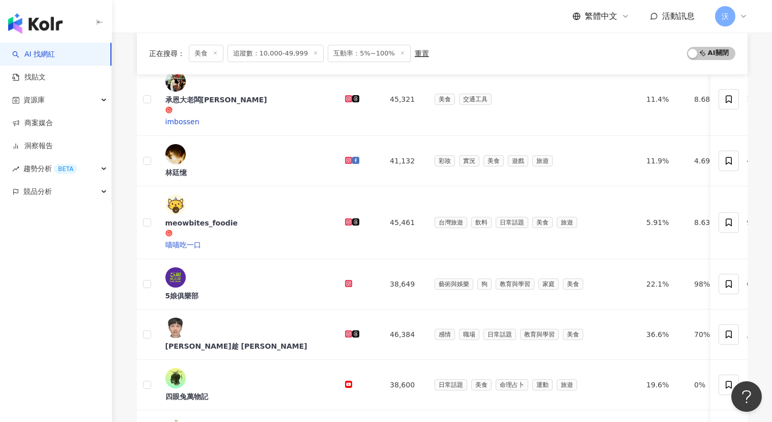  Describe the element at coordinates (710, 222) in the screenshot. I see `div: 8.63%` at that location.